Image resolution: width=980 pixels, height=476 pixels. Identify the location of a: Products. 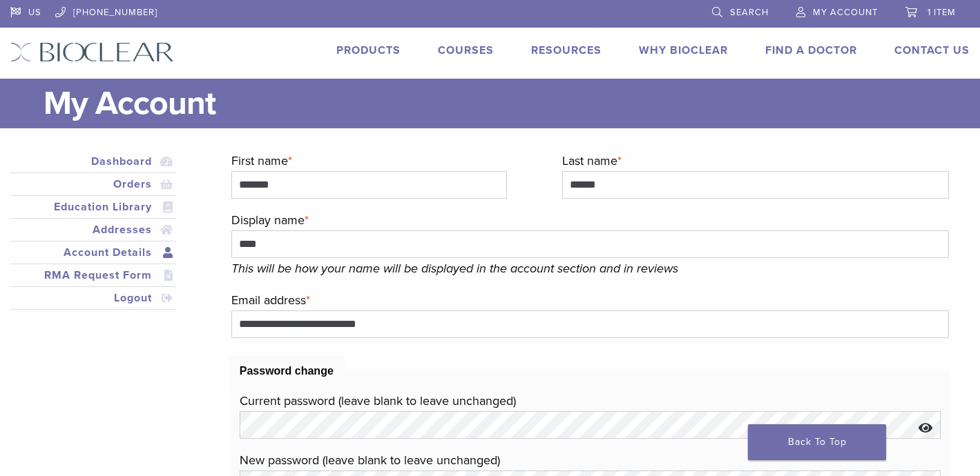
(368, 50).